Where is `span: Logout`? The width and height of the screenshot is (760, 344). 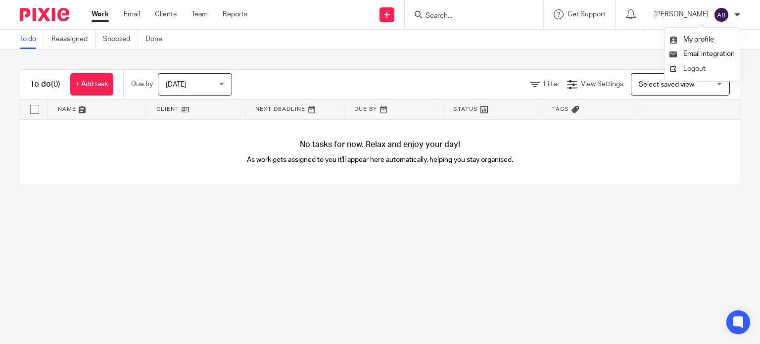 span: Logout is located at coordinates (694, 69).